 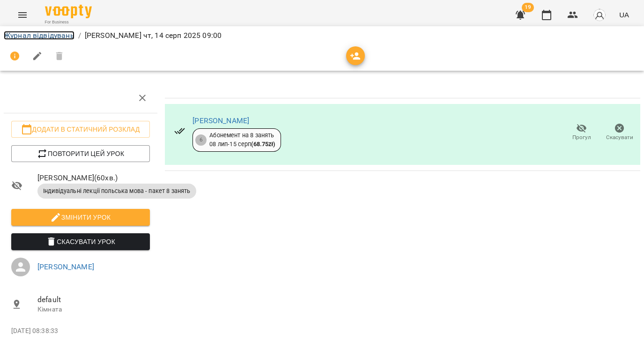 What do you see at coordinates (619, 133) in the screenshot?
I see `button: Скасувати` at bounding box center [619, 133].